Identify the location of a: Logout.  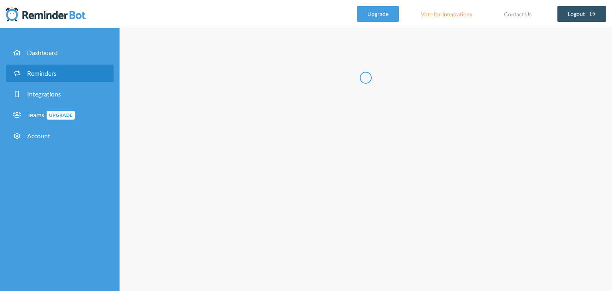
(581, 14).